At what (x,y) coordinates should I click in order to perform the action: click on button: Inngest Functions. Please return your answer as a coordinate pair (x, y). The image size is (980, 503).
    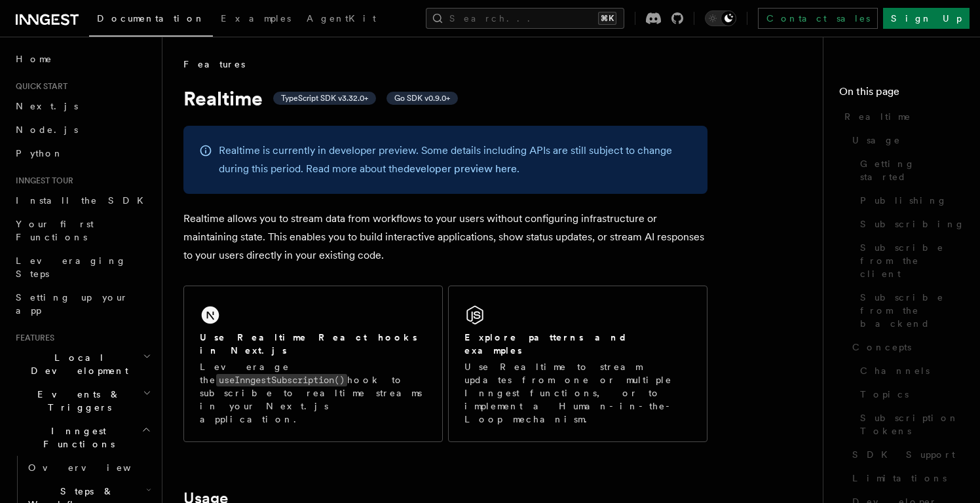
    Looking at the image, I should click on (82, 438).